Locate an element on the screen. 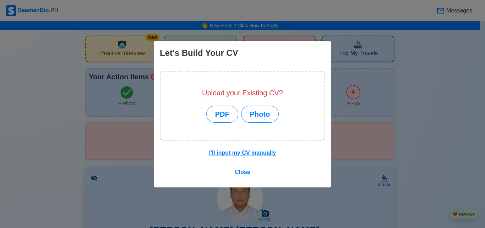 This screenshot has height=228, width=485. button: I'll input my CV manually is located at coordinates (243, 153).